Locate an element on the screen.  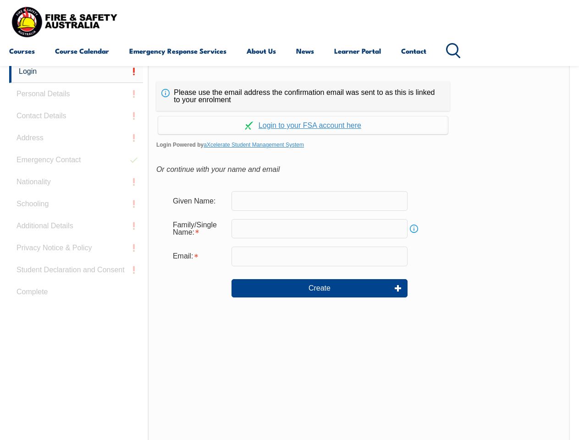
a: aXcelerate Student Management System is located at coordinates (254, 145).